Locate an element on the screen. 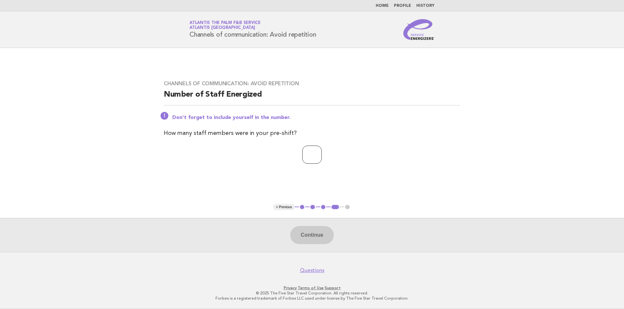 Image resolution: width=624 pixels, height=309 pixels. a: Terms of Use is located at coordinates (310, 288).